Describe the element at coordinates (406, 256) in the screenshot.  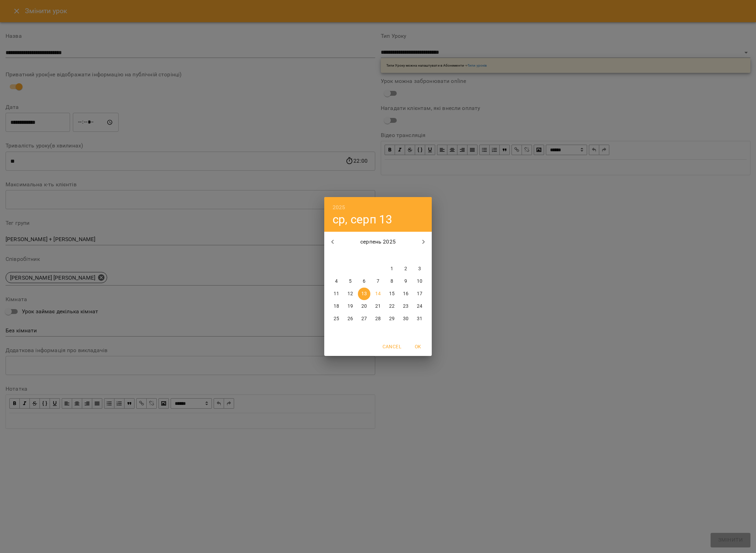
I see `span: сб` at that location.